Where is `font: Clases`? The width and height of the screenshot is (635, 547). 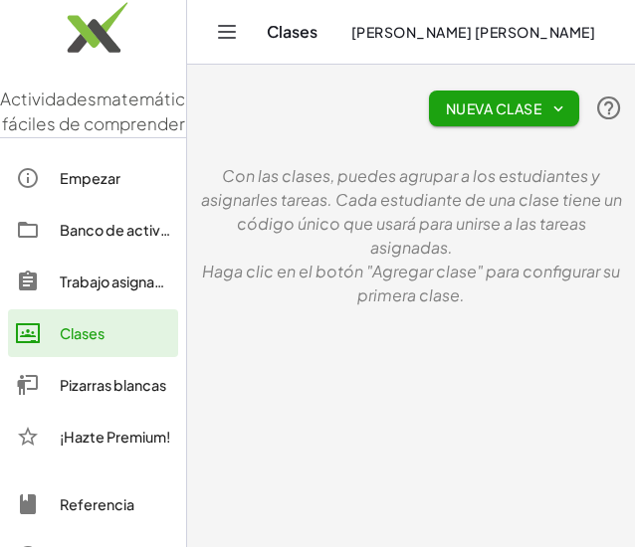
font: Clases is located at coordinates (82, 333).